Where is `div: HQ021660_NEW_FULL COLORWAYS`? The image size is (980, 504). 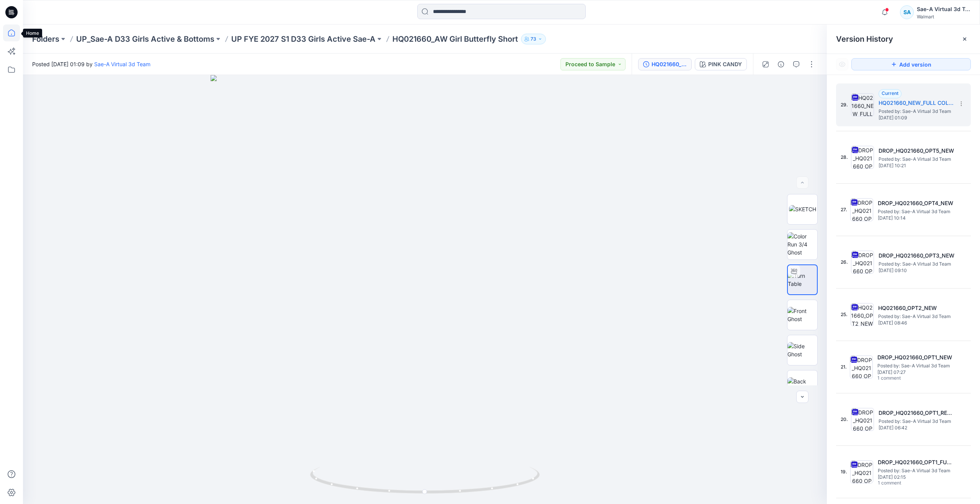
div: HQ021660_NEW_FULL COLORWAYS is located at coordinates (669, 64).